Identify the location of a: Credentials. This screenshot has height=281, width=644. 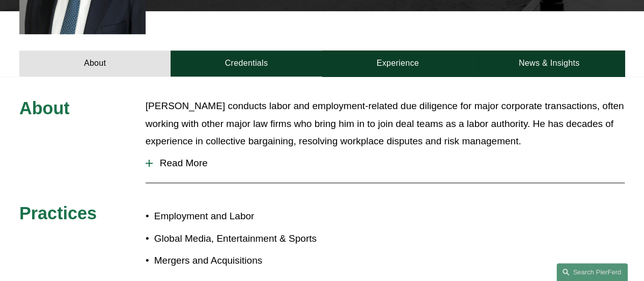
(246, 63).